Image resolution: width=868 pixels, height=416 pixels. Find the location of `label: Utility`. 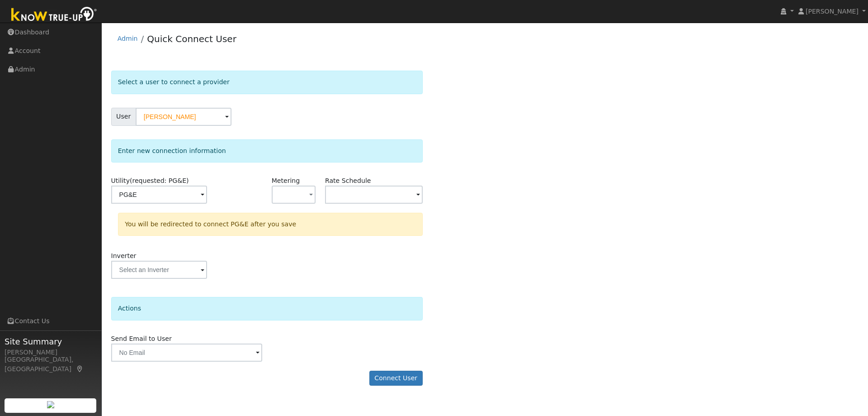

label: Utility is located at coordinates (150, 180).